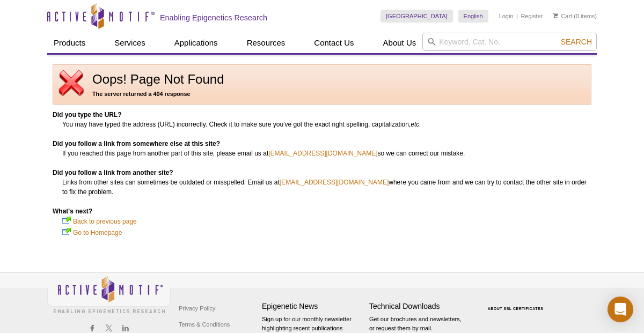 This screenshot has height=333, width=644. Describe the element at coordinates (196, 43) in the screenshot. I see `a: Applications` at that location.